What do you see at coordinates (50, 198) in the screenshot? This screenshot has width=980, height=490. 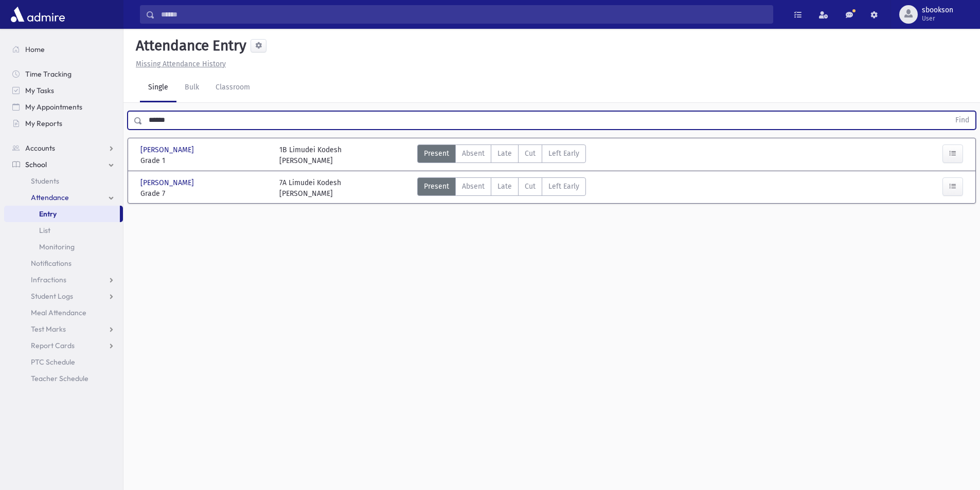 I see `span: Attendance` at bounding box center [50, 198].